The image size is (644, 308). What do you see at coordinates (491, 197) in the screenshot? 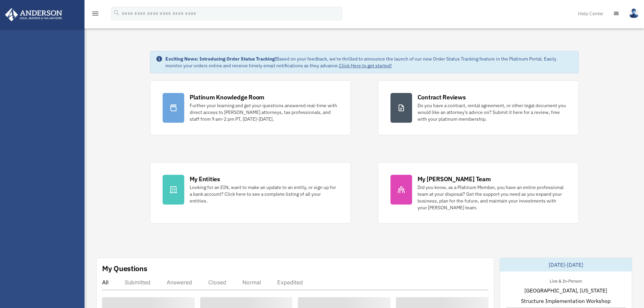
I see `div: Did you know, as a Platinum Member, you have an entire professional team at your disposal? Get th...` at bounding box center [491, 197].